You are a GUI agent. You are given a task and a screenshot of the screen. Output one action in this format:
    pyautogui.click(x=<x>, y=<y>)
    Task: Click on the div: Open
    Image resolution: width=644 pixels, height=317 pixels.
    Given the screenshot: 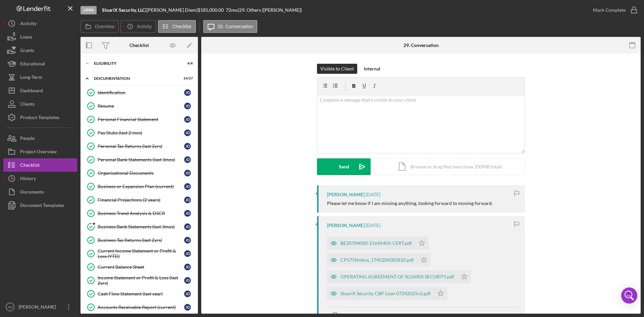 What is the action you would take?
    pyautogui.click(x=89, y=10)
    